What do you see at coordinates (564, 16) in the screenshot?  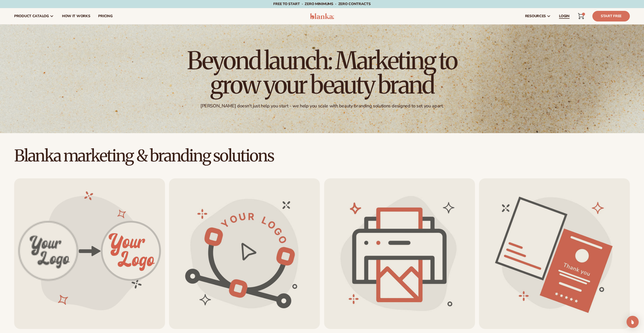 I see `span: LOGIN` at bounding box center [564, 16].